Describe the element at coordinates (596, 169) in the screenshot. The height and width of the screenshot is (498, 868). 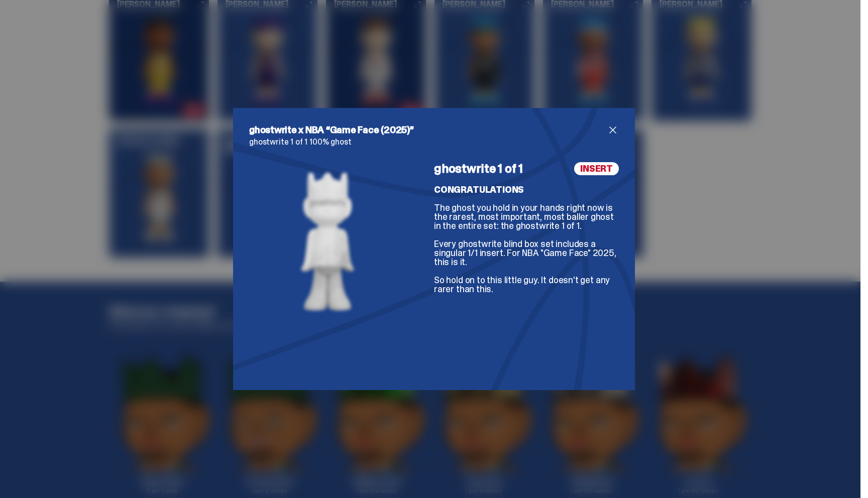
I see `span: INSERT` at that location.